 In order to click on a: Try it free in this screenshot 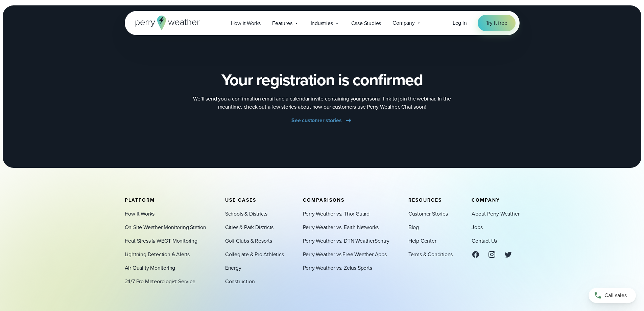, I will do `click(497, 23)`.